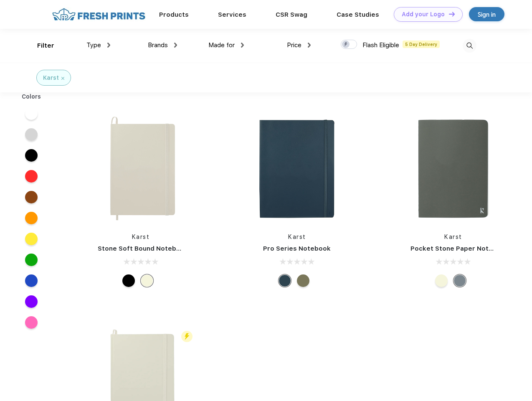 The height and width of the screenshot is (401, 532). Describe the element at coordinates (291, 15) in the screenshot. I see `a: CSR Swag` at that location.